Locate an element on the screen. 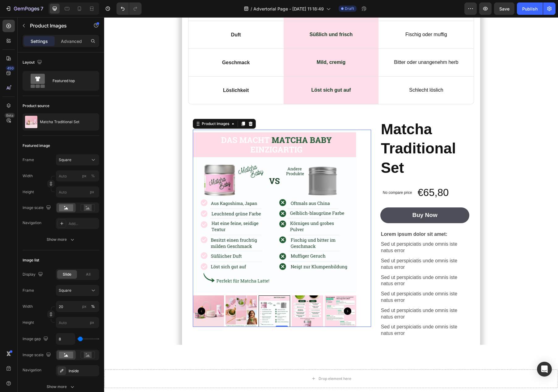 This screenshot has width=558, height=392. div: Undo/Redo is located at coordinates (129, 8).